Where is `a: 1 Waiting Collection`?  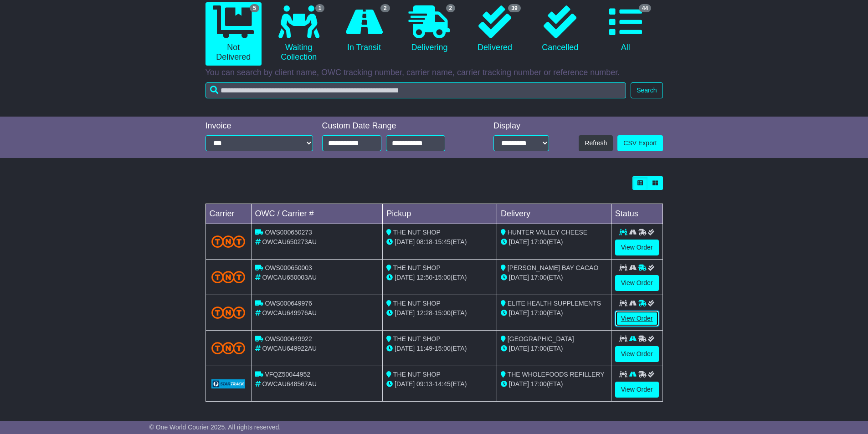 a: 1 Waiting Collection is located at coordinates (299, 33).